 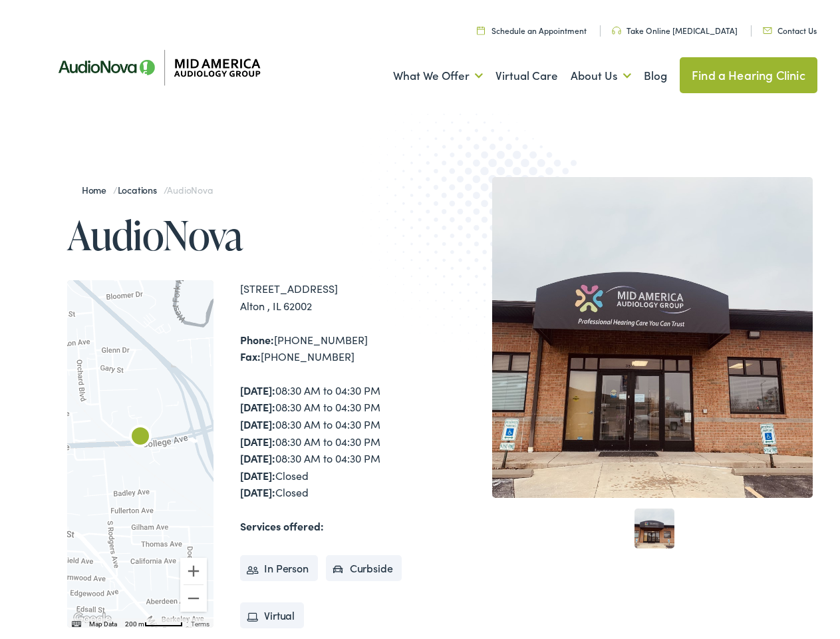 I want to click on li: In Person, so click(x=279, y=565).